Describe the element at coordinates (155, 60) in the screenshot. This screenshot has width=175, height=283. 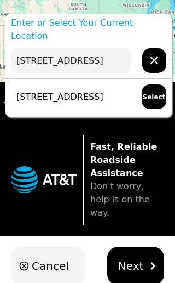
I see `button: chevron forward outline` at that location.